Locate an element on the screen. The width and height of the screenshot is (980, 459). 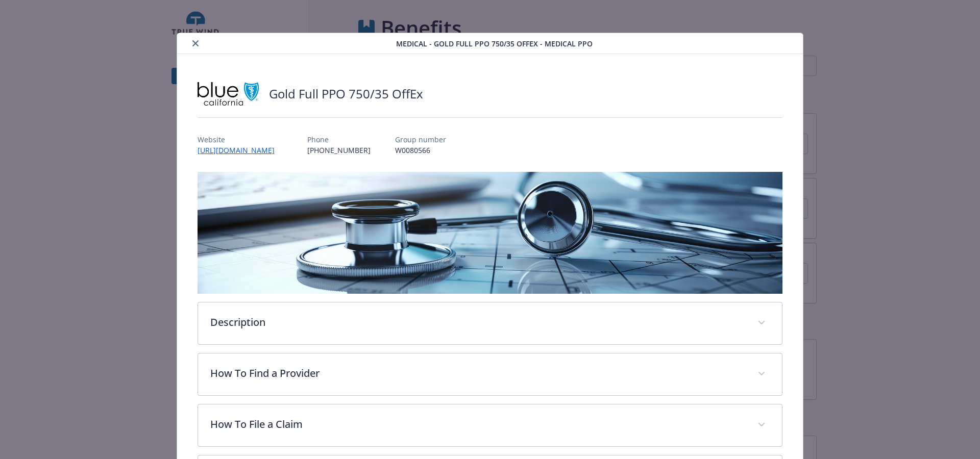
p: Website is located at coordinates (240, 139).